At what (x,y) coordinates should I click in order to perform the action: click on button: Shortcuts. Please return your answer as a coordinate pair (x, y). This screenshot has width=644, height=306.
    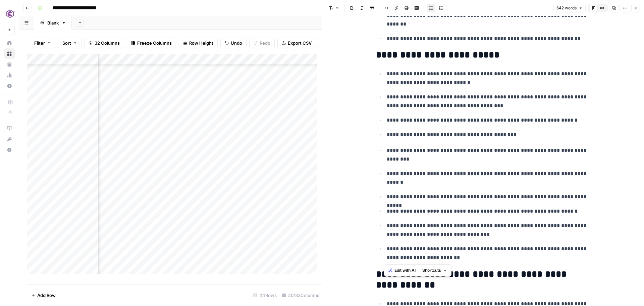
    Looking at the image, I should click on (435, 270).